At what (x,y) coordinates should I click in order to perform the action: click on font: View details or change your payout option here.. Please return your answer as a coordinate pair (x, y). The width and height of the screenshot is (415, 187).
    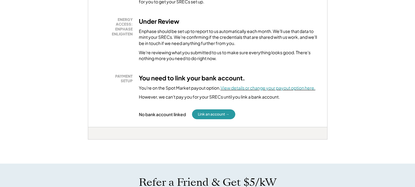
    Looking at the image, I should click on (268, 88).